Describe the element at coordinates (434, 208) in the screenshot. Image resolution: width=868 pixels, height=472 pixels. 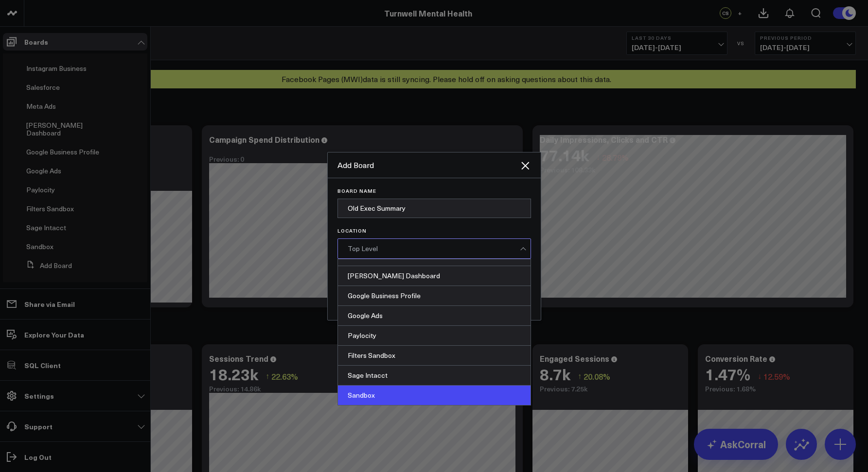
I see `input: New Board` at that location.